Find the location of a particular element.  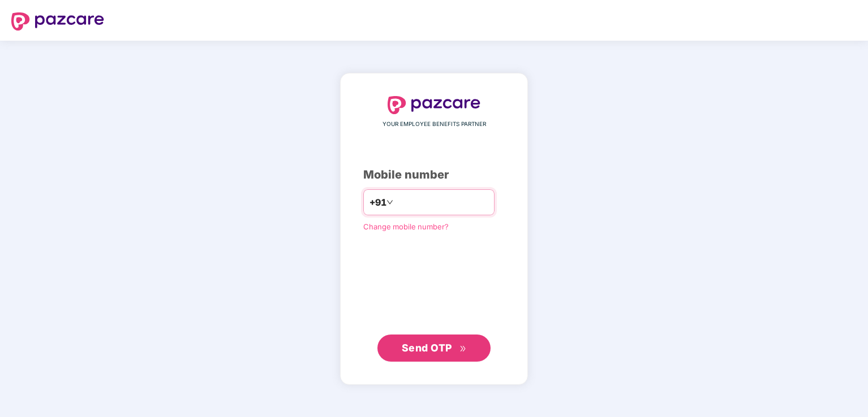

span: +91 is located at coordinates (378, 202).